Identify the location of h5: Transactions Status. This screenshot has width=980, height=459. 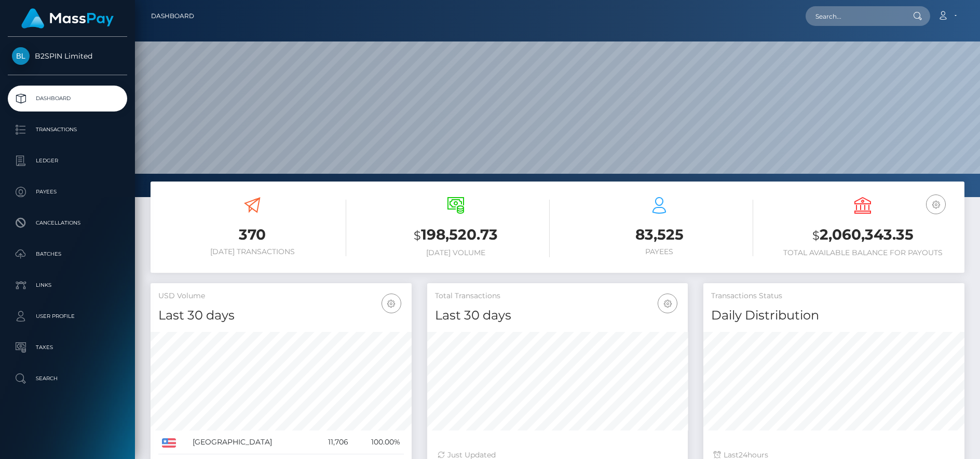
(834, 296).